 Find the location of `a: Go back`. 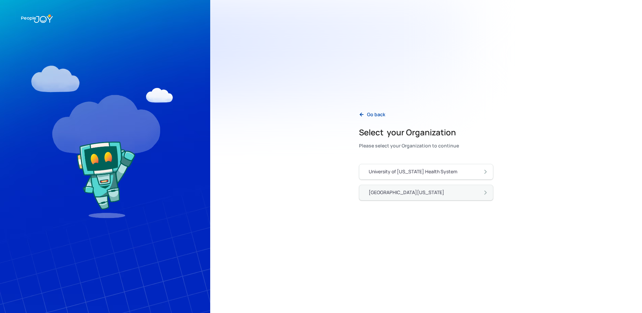

a: Go back is located at coordinates (372, 114).